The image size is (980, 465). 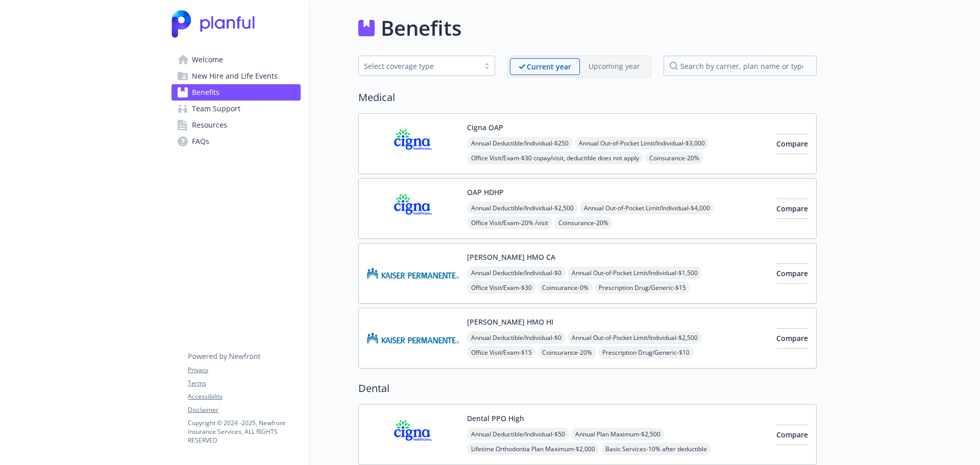 What do you see at coordinates (486, 192) in the screenshot?
I see `button: OAP HDHP` at bounding box center [486, 192].